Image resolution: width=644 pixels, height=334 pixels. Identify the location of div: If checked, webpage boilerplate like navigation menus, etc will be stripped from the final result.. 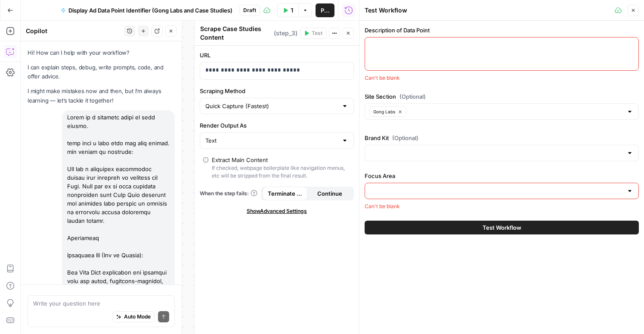
(281, 172).